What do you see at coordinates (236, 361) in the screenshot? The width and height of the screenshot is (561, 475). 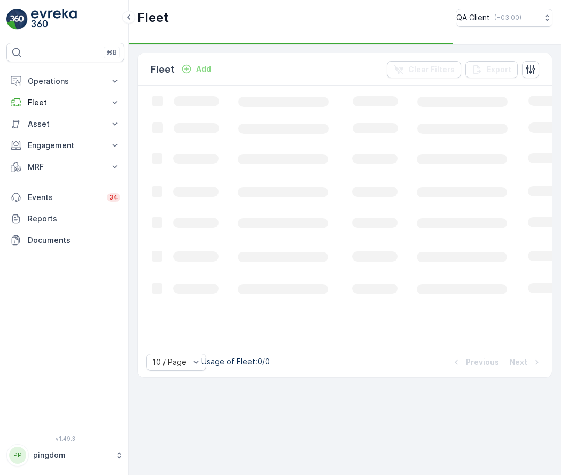 I see `p: Usage of Fleet : 0/0` at bounding box center [236, 361].